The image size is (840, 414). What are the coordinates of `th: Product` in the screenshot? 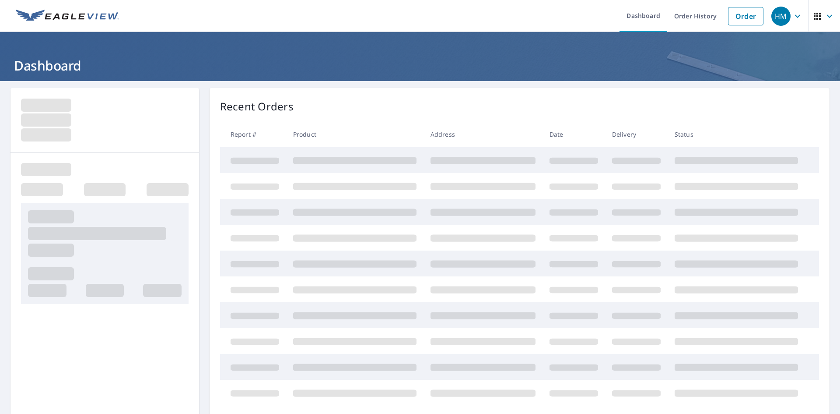 It's located at (355, 134).